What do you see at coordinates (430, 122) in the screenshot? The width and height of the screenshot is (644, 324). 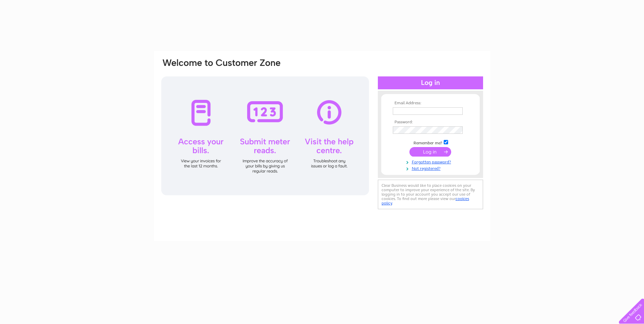 I see `th: Password:` at bounding box center [430, 122].